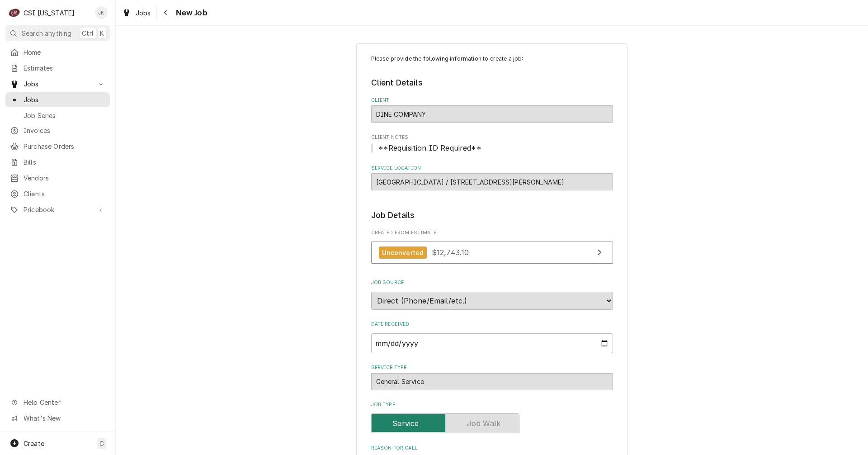  I want to click on span: **Requisition ID Required**, so click(430, 147).